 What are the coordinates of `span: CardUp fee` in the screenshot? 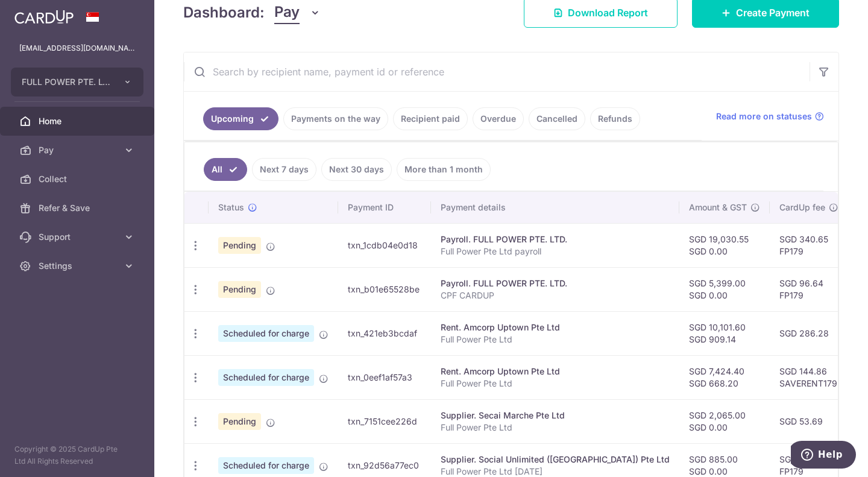 It's located at (802, 207).